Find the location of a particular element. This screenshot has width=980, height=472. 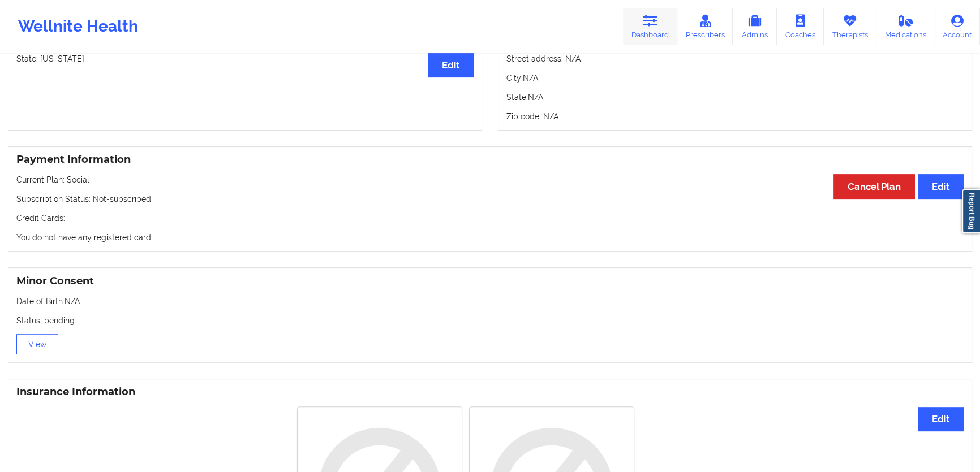

p: You do not have any registered card is located at coordinates (490, 237).